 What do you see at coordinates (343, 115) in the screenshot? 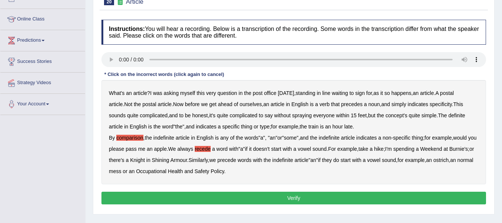
I see `b: within` at bounding box center [343, 115].